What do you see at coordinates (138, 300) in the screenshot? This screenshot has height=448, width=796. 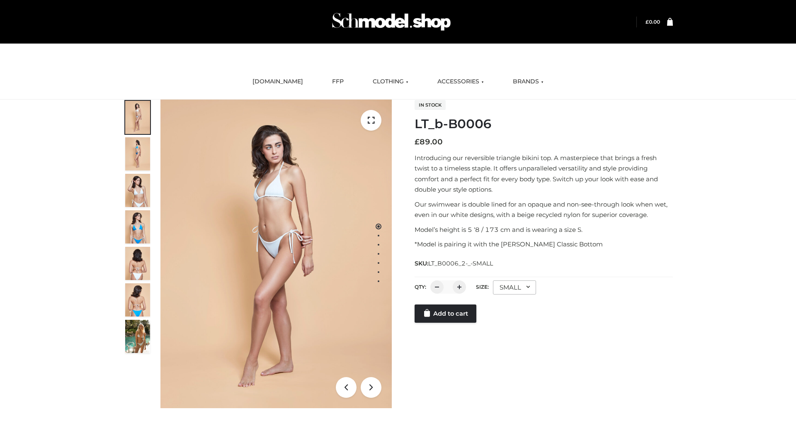 I see `img: ArielClassicBikiniTop_CloudNine_AzureSky_OW114ECO_8-scaled.jpg` at bounding box center [138, 300].